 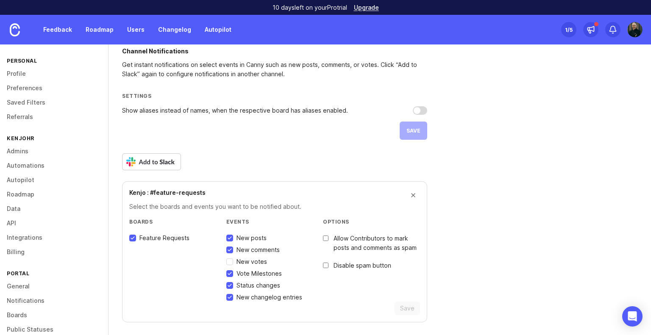 What do you see at coordinates (218, 30) in the screenshot?
I see `a: Autopilot` at bounding box center [218, 30].